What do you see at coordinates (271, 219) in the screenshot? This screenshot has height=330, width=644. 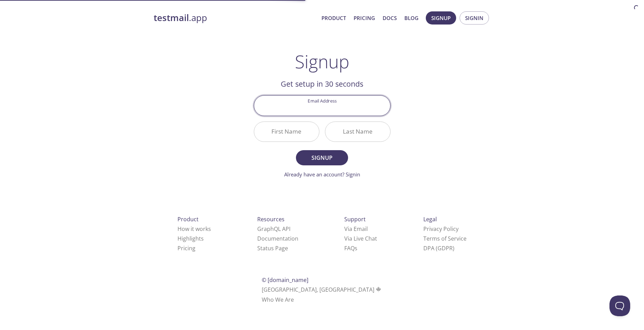 I see `span: Resources` at bounding box center [271, 219].